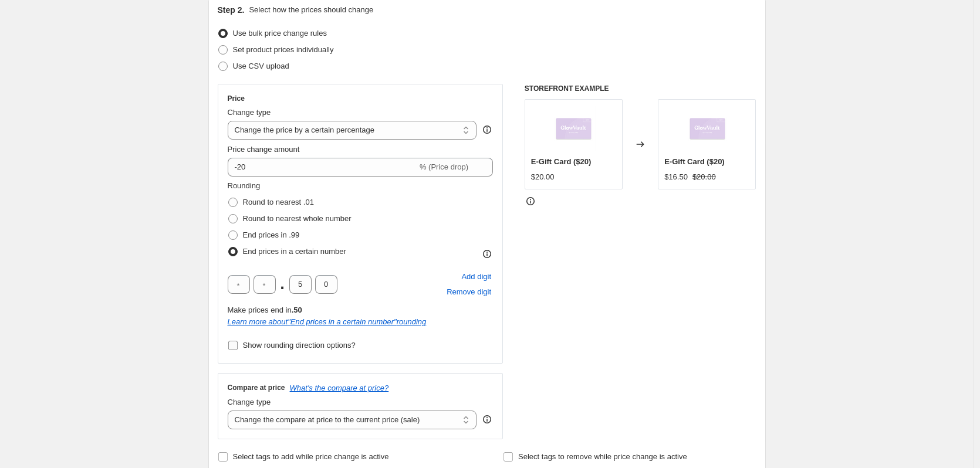  What do you see at coordinates (264, 310) in the screenshot?
I see `span: Make prices end in` at bounding box center [264, 310].